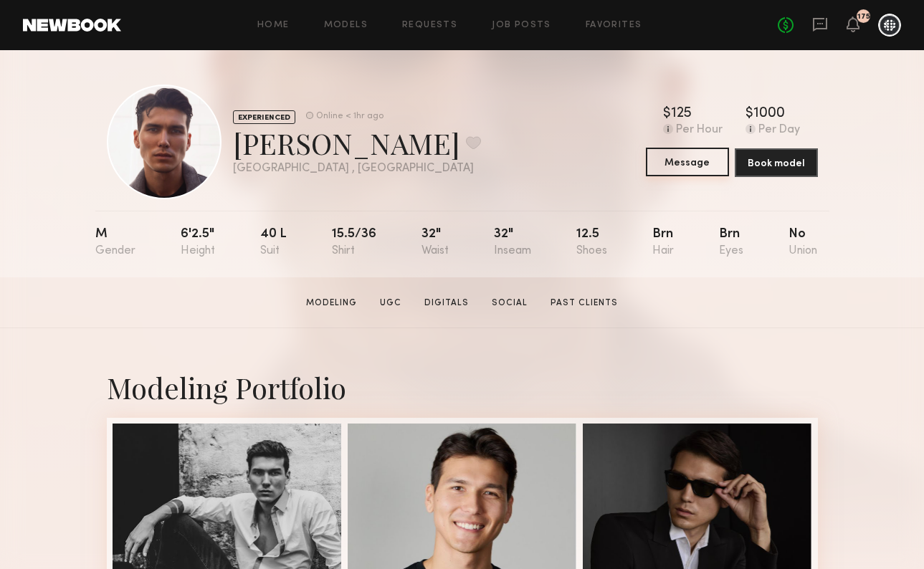  What do you see at coordinates (681, 114) in the screenshot?
I see `div: 125` at bounding box center [681, 114].